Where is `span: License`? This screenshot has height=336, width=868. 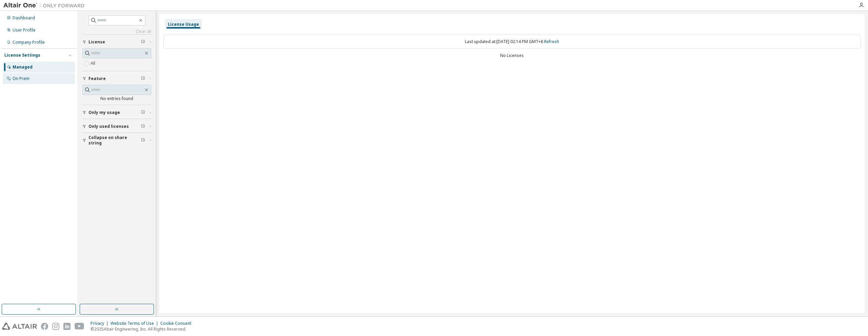
span: License is located at coordinates (96, 42).